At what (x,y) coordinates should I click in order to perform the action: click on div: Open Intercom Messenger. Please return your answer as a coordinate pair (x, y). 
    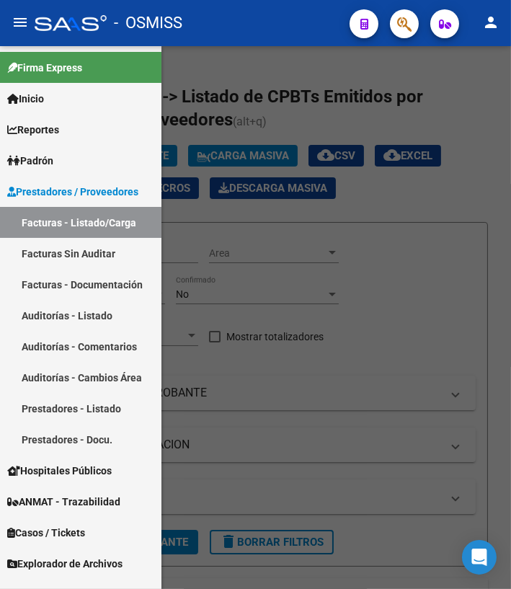
    Looking at the image, I should click on (480, 558).